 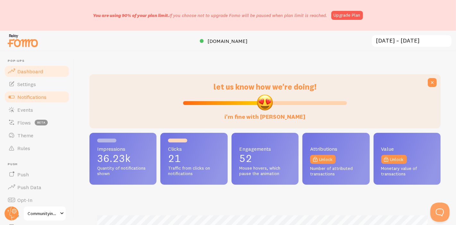 What do you see at coordinates (25, 110) in the screenshot?
I see `span: Events` at bounding box center [25, 110].